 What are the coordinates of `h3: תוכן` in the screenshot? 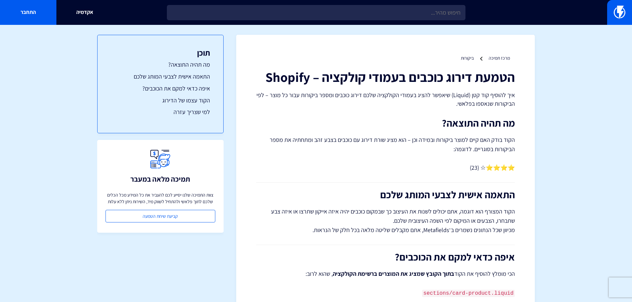 It's located at (160, 53).